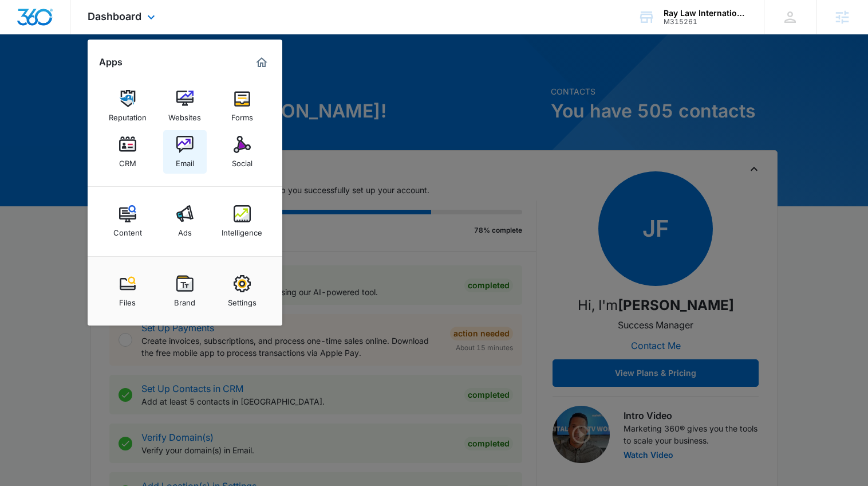 The image size is (868, 486). I want to click on a: CRM, so click(128, 152).